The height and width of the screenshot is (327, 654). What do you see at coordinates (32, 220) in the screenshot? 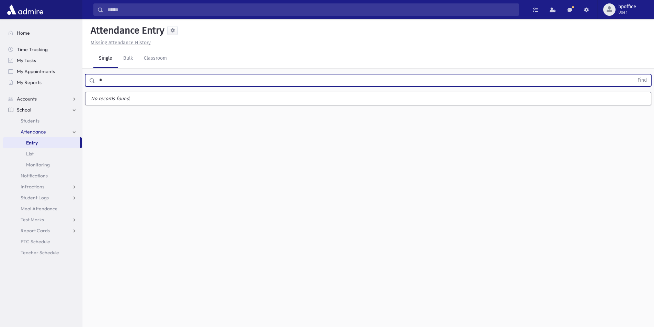
I see `span: Test Marks` at bounding box center [32, 220].